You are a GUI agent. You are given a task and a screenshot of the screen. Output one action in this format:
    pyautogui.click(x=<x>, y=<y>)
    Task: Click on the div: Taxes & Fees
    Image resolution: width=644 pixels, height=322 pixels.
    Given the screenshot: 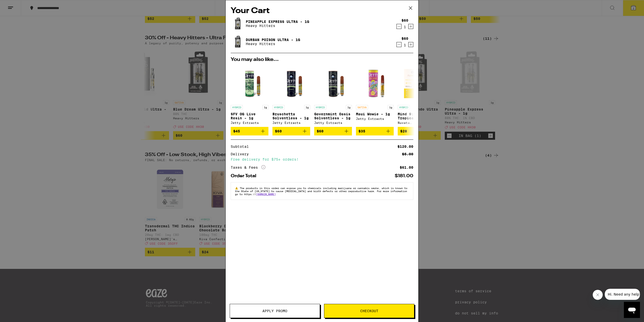 What is the action you would take?
    pyautogui.click(x=248, y=168)
    